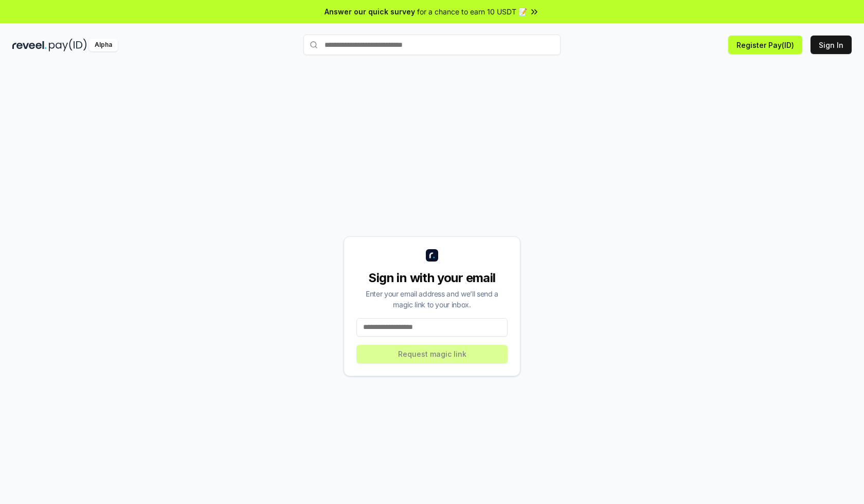  I want to click on div: Enter your email address and we’ll send a magic link to your inbox., so click(432, 299).